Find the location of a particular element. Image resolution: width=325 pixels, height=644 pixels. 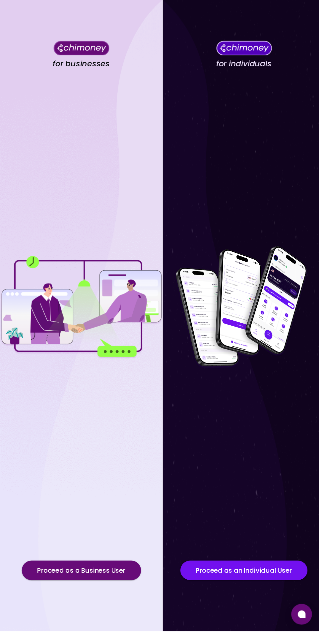

img: Chimoney for businesses is located at coordinates (83, 49).